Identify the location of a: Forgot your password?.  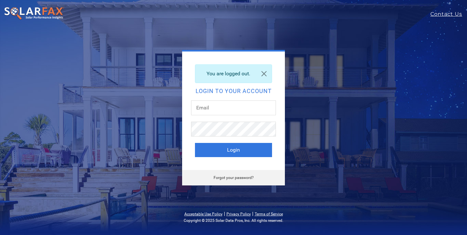
(234, 177).